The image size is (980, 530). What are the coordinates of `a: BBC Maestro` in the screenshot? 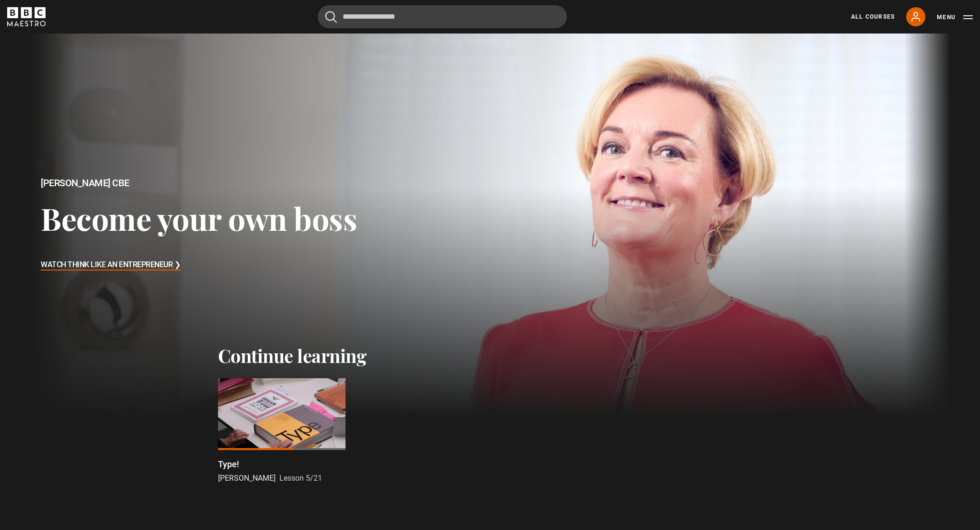 It's located at (27, 17).